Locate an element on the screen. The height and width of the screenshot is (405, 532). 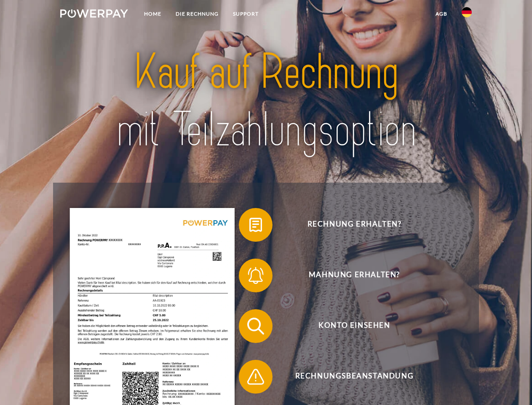
button: Rechnungsbeanstandung is located at coordinates (349, 376).